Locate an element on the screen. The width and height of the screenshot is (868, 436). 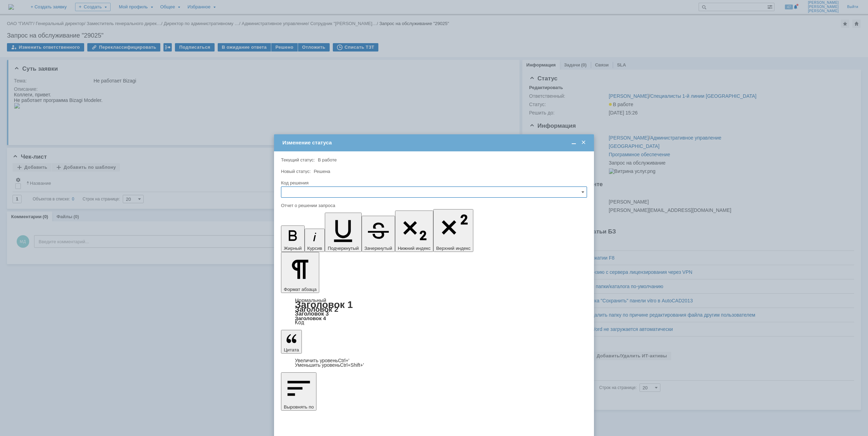
a: Нормальный is located at coordinates (310, 300).